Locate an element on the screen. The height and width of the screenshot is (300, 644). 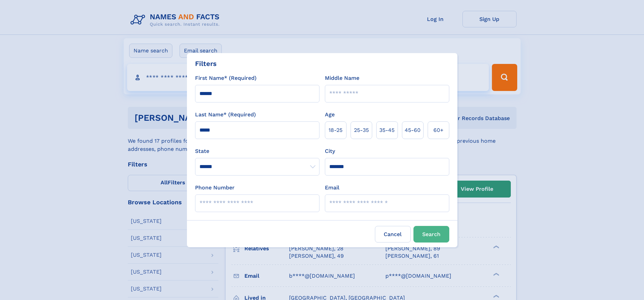
label: Age is located at coordinates (330, 114).